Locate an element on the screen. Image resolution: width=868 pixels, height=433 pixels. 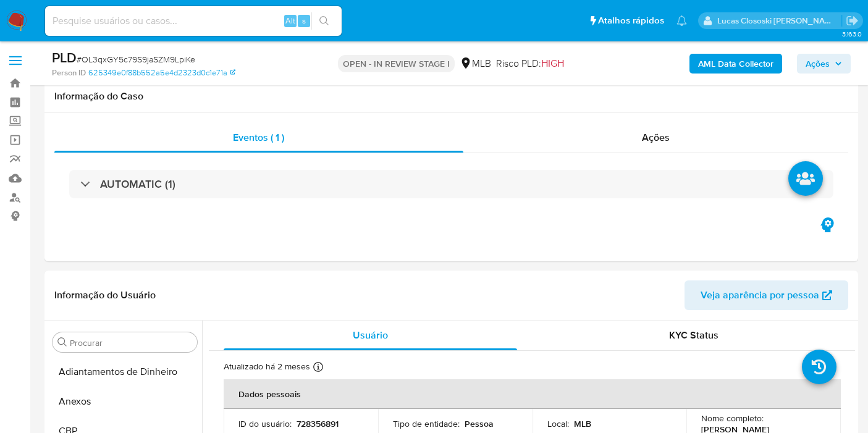
button: Veja aparência por pessoa is located at coordinates (766, 295).